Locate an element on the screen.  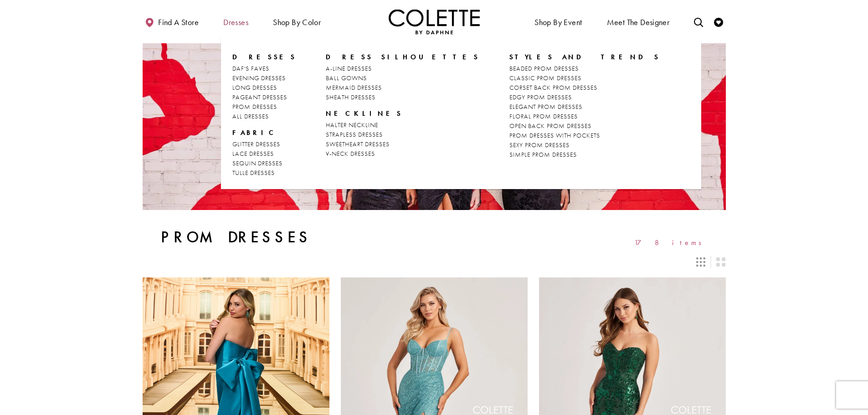
span: SEQUIN DRESSES is located at coordinates (258, 163).